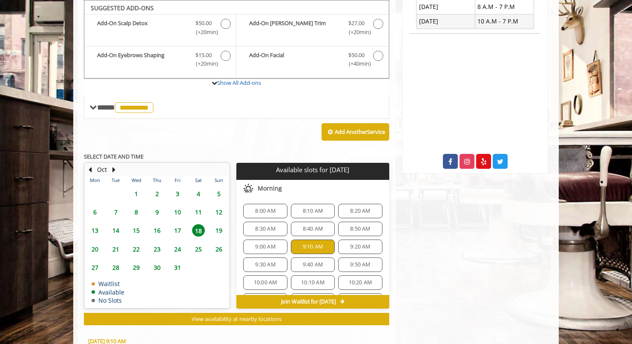 This screenshot has height=344, width=632. Describe the element at coordinates (360, 265) in the screenshot. I see `div: 9:50 AM` at that location.